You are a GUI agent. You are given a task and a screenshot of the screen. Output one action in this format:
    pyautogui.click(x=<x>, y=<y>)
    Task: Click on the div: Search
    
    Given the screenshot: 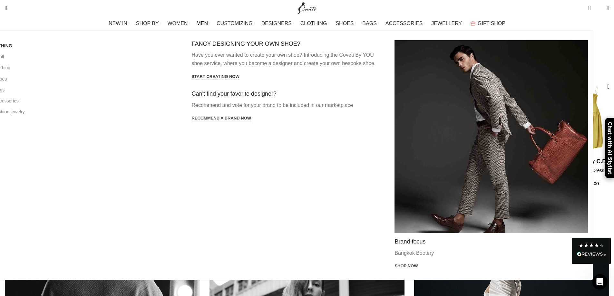 What is the action you would take?
    pyautogui.click(x=6, y=8)
    